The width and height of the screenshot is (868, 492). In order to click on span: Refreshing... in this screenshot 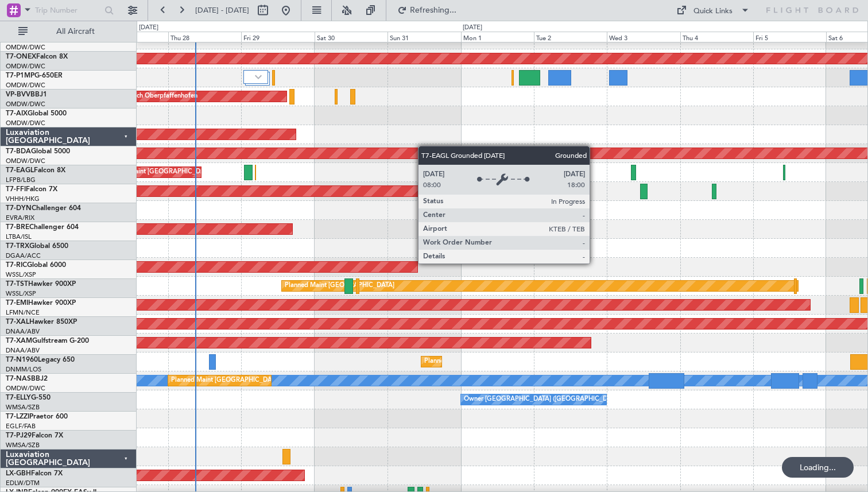, I will do `click(433, 11)`.